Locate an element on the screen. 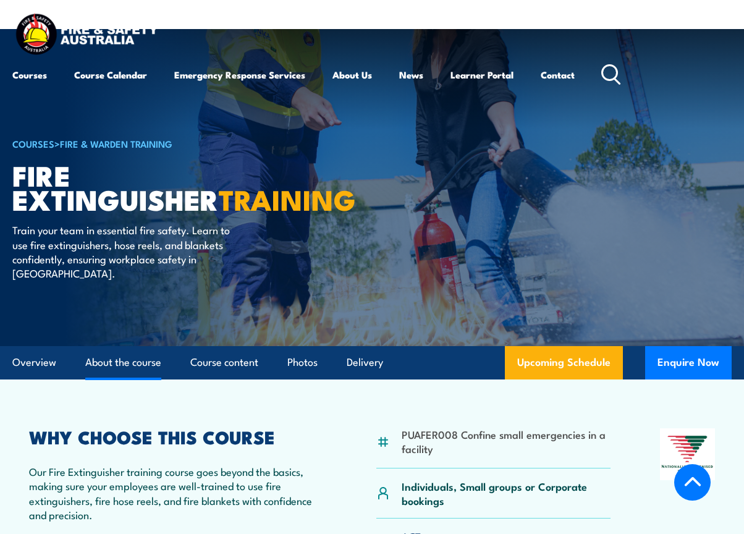 The height and width of the screenshot is (534, 744). a: COURSES is located at coordinates (33, 143).